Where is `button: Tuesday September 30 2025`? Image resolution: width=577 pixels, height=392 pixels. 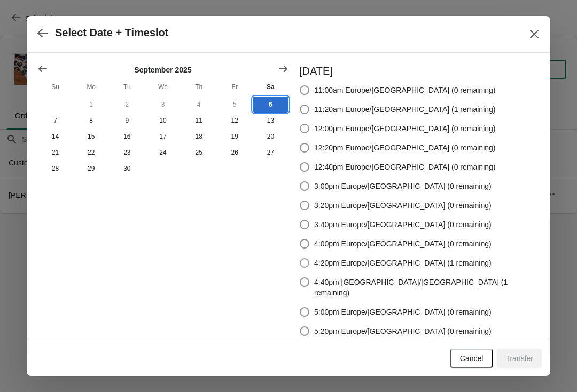
button: Tuesday September 30 2025 is located at coordinates (127, 169).